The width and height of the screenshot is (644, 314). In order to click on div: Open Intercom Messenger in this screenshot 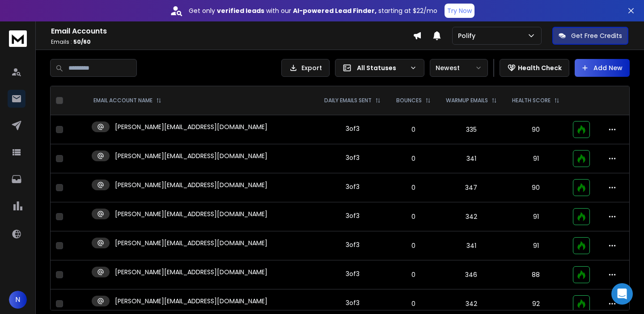, I will do `click(622, 294)`.